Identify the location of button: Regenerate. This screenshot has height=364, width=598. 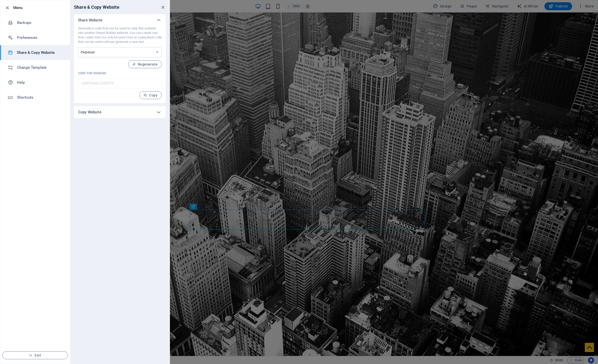
(145, 65).